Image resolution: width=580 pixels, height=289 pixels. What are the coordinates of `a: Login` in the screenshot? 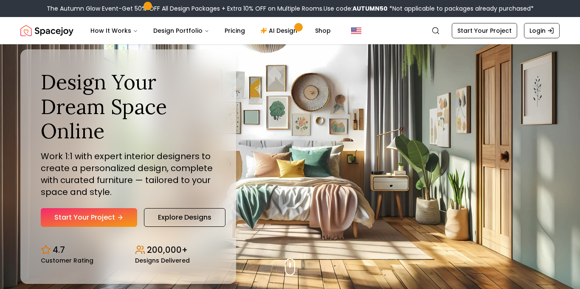 It's located at (542, 31).